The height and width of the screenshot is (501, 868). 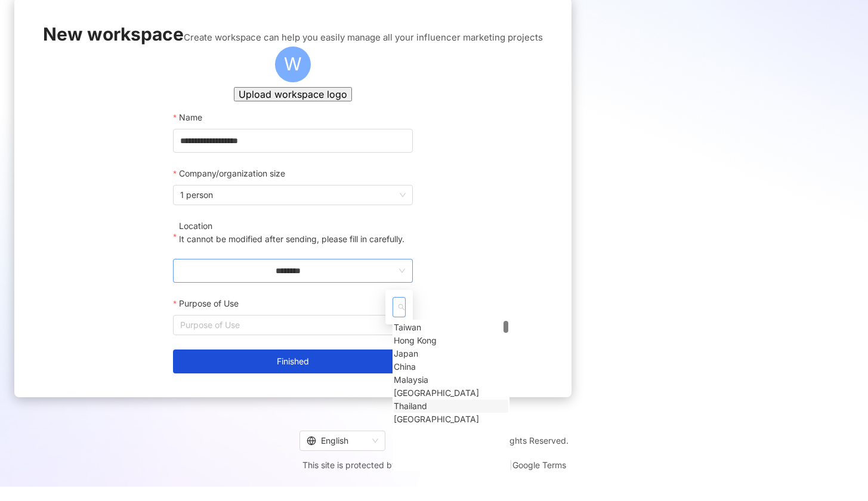 I want to click on div: Singapore, so click(x=451, y=393).